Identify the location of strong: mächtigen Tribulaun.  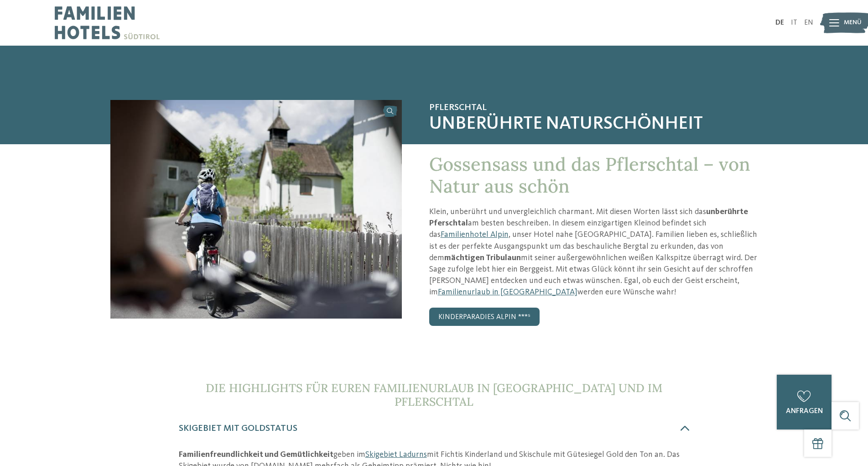
(482, 257).